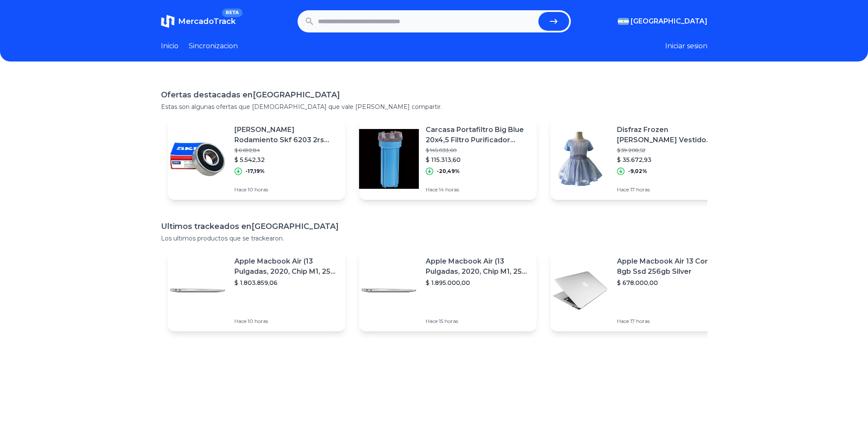  What do you see at coordinates (449, 171) in the screenshot?
I see `p: -20,49%` at bounding box center [449, 171].